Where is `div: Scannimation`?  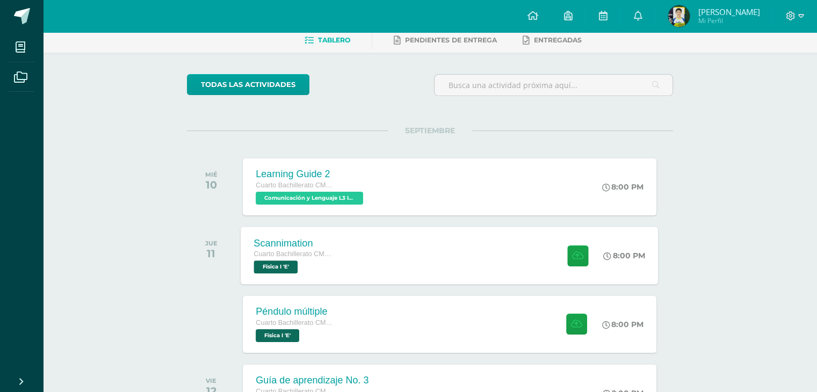 div: Scannimation is located at coordinates (295, 243).